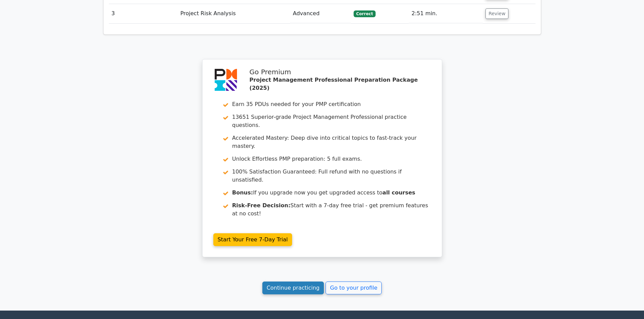 The width and height of the screenshot is (644, 319). I want to click on td: 3, so click(144, 14).